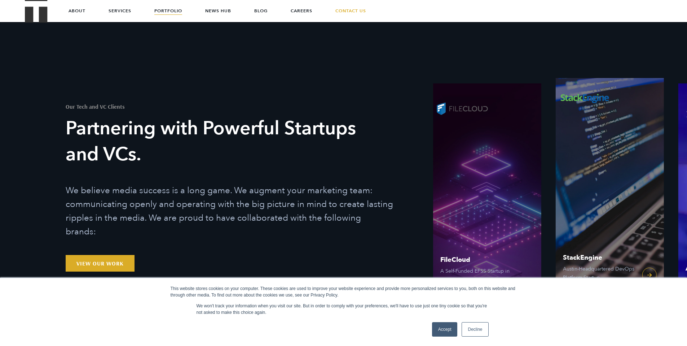  Describe the element at coordinates (445, 329) in the screenshot. I see `a: Accept` at that location.